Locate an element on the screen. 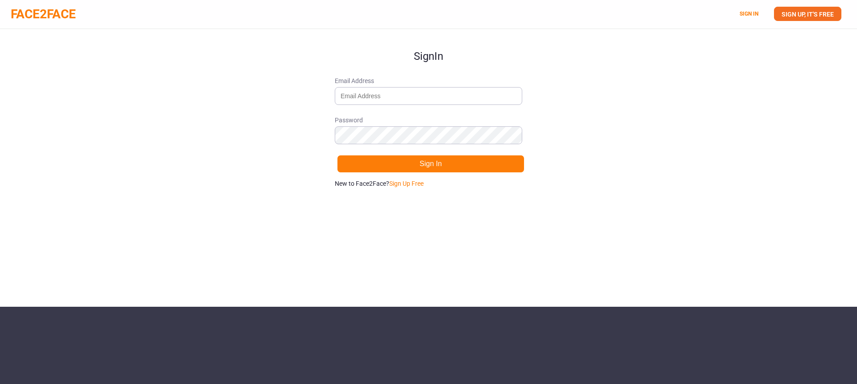 This screenshot has height=384, width=857. a: Sign Up Free is located at coordinates (406, 183).